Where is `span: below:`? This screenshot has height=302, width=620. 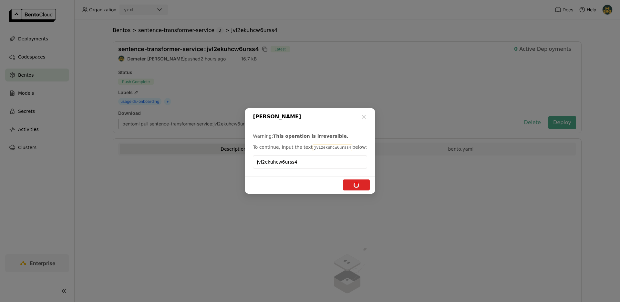
span: below: is located at coordinates (359, 147).